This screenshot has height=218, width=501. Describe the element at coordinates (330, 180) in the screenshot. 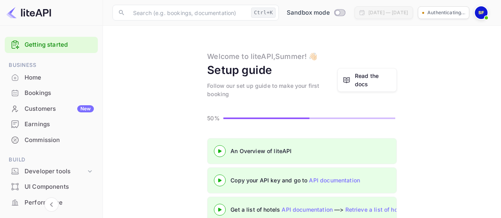

I see `div: Copy your API key and go to` at that location.